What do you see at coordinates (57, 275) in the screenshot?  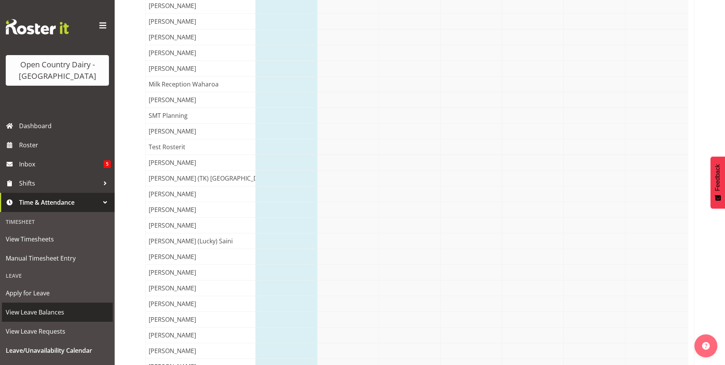 I see `div: Leave` at bounding box center [57, 275].